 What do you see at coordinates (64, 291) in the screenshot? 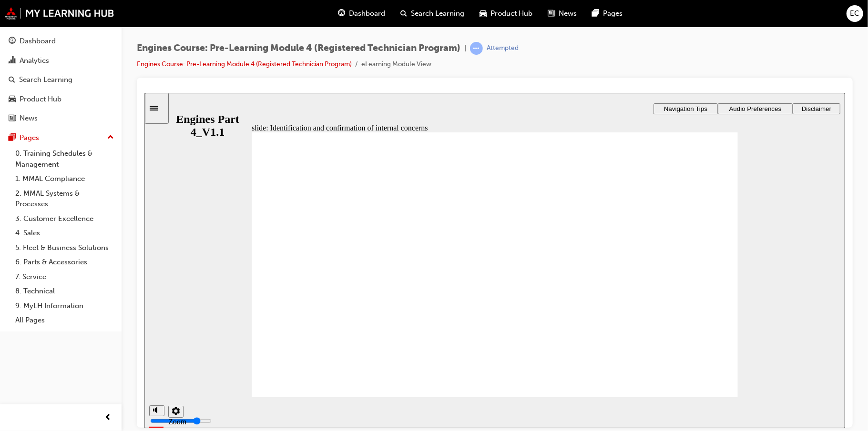
I see `a: 8. Technical` at bounding box center [64, 291].